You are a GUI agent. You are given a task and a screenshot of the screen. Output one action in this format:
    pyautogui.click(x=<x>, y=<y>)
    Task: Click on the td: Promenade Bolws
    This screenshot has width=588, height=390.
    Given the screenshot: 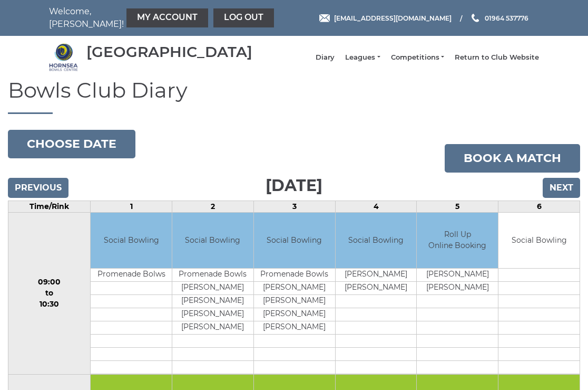 What is the action you would take?
    pyautogui.click(x=131, y=274)
    